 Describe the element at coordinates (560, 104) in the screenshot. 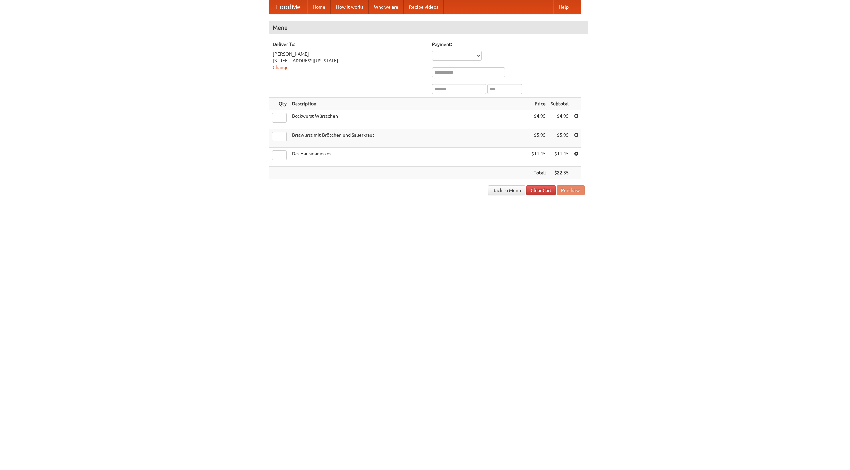

I see `th: Subtotal` at that location.